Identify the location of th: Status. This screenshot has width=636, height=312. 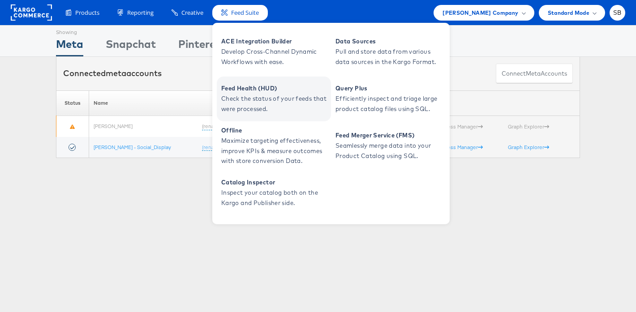
(73, 103).